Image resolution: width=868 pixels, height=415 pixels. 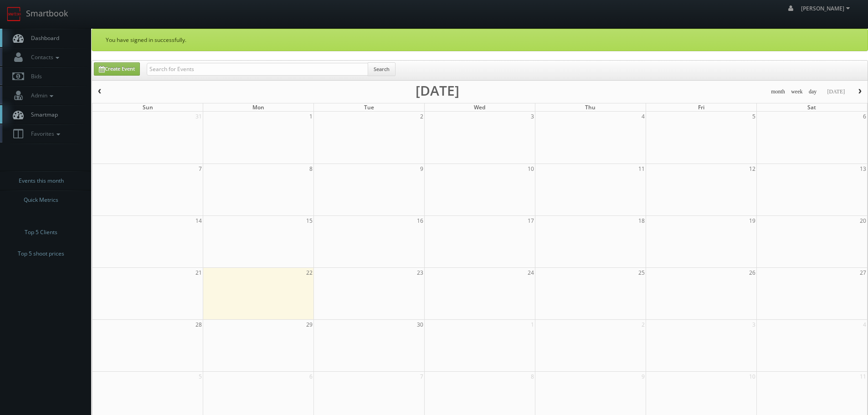 What do you see at coordinates (752, 273) in the screenshot?
I see `span: 26` at bounding box center [752, 273].